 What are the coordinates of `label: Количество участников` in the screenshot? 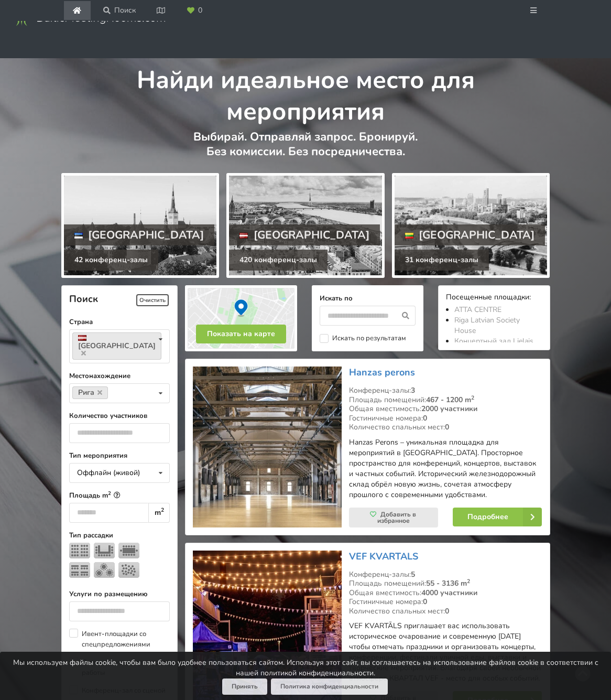 It's located at (119, 415).